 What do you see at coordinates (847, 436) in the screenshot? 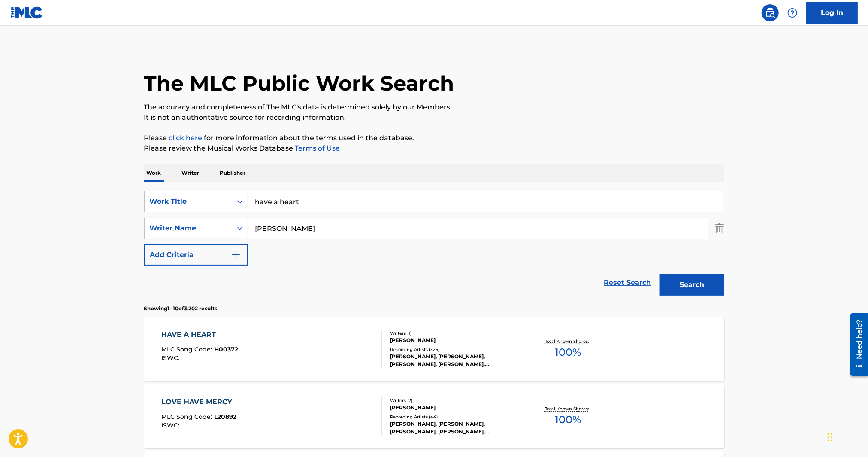
I see `div: Chat Widget` at bounding box center [847, 436].